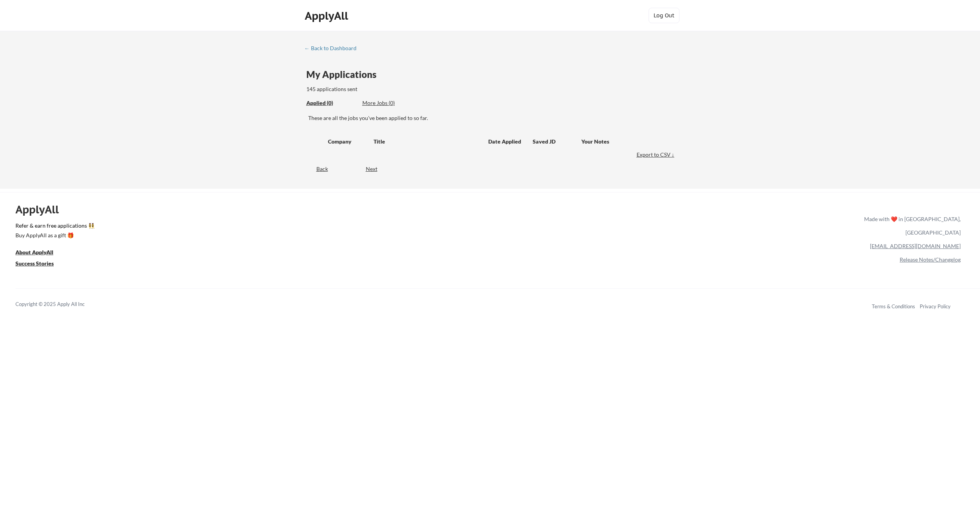  Describe the element at coordinates (34, 252) in the screenshot. I see `u: About ApplyAll` at that location.